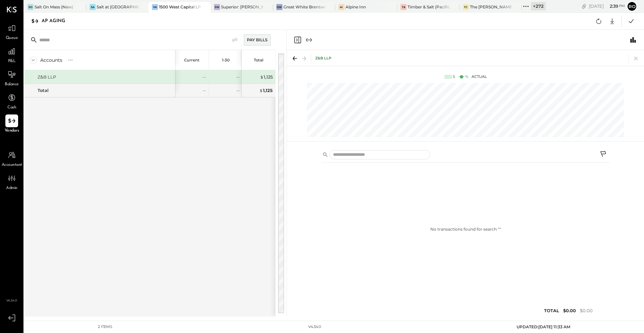 This screenshot has width=644, height=333. Describe the element at coordinates (12, 108) in the screenshot. I see `span: Cash` at that location.